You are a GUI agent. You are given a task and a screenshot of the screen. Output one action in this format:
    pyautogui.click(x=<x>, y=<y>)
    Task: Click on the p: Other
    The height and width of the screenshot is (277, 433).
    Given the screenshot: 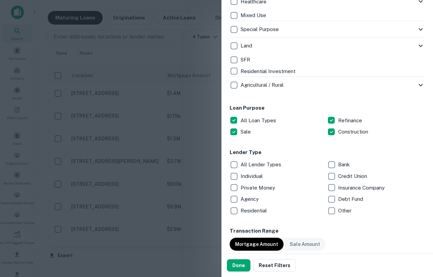 What is the action you would take?
    pyautogui.click(x=345, y=211)
    